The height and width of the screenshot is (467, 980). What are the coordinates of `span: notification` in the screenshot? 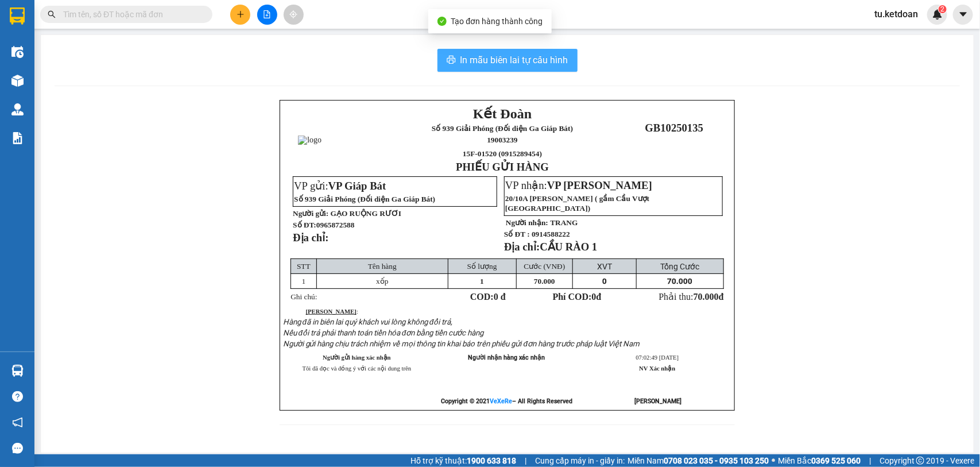 It's located at (18, 422).